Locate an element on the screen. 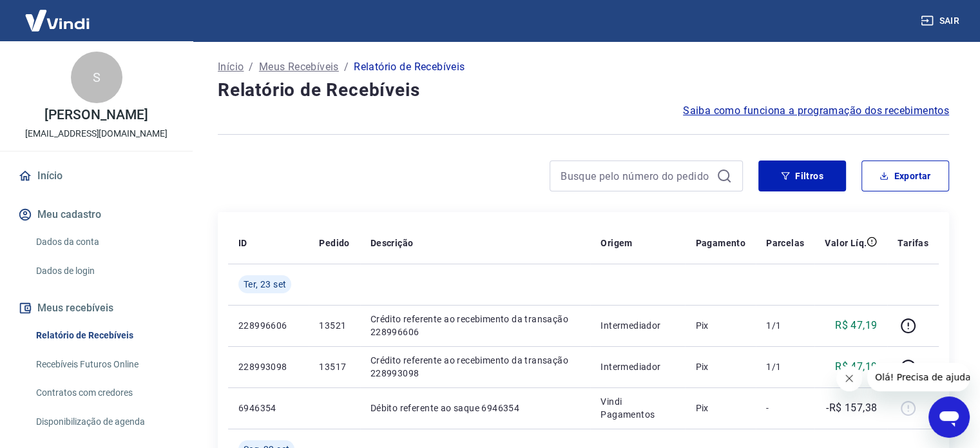  h4: Relatório de Recebíveis is located at coordinates (584, 91).